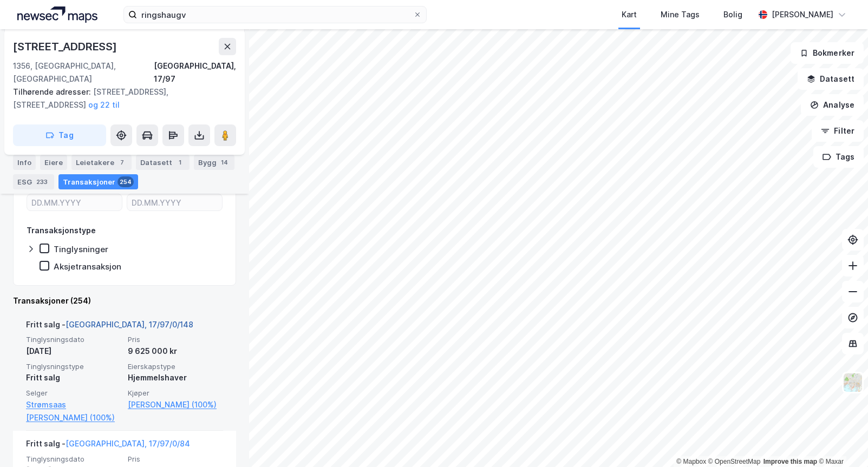  Describe the element at coordinates (831, 79) in the screenshot. I see `button: Datasett` at that location.